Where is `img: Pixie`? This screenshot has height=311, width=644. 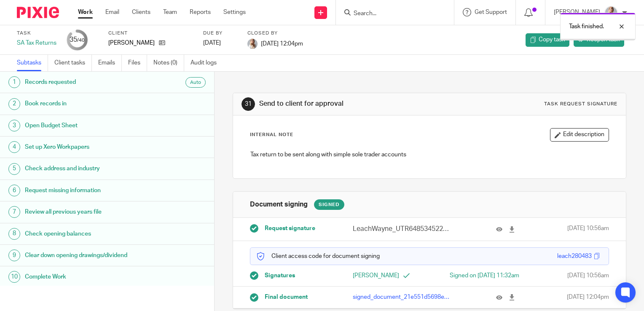
img: Pixie is located at coordinates (38, 12).